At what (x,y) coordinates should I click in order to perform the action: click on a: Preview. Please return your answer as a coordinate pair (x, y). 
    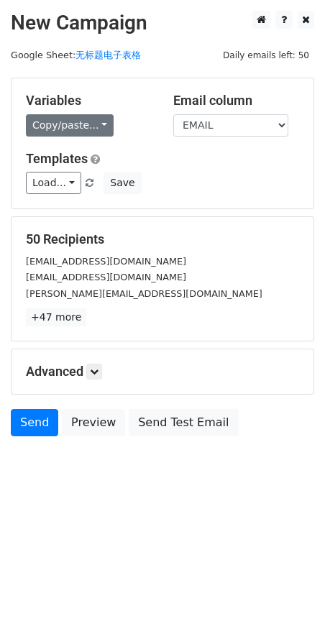
    Looking at the image, I should click on (93, 422).